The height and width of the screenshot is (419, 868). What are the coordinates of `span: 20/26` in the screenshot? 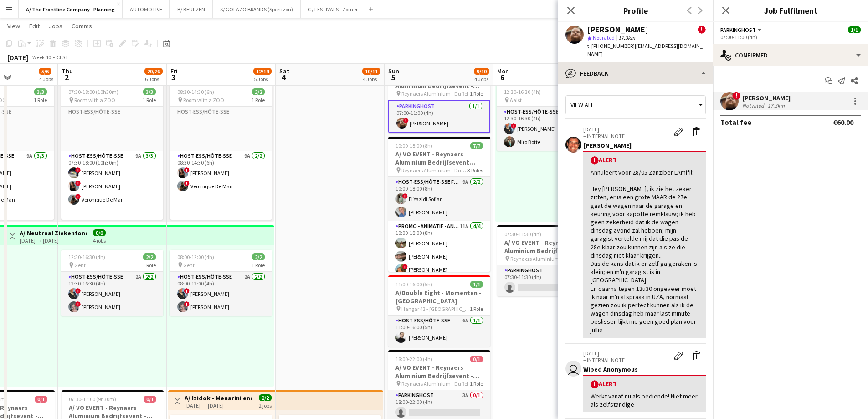 It's located at (154, 71).